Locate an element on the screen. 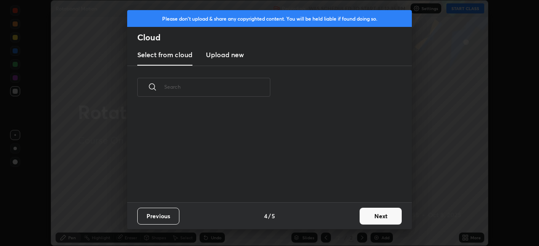 This screenshot has height=246, width=539. h3: Select from cloud is located at coordinates (165, 55).